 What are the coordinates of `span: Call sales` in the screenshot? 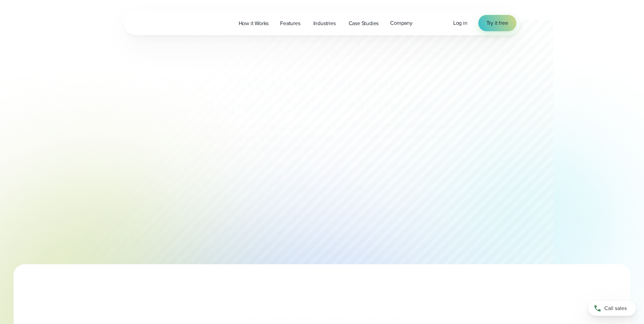 It's located at (616, 308).